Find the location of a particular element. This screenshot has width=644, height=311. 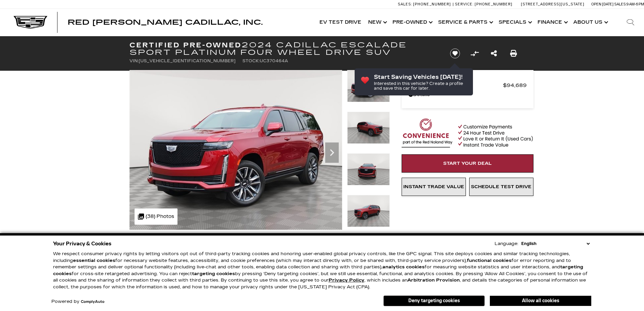

button: Save vehicle is located at coordinates (455, 54).